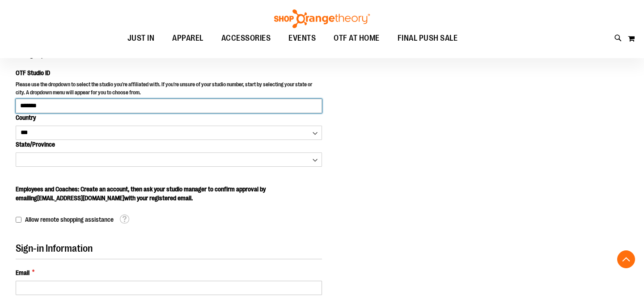 The width and height of the screenshot is (644, 304). What do you see at coordinates (246, 39) in the screenshot?
I see `a: ACCESSORIES` at bounding box center [246, 39].